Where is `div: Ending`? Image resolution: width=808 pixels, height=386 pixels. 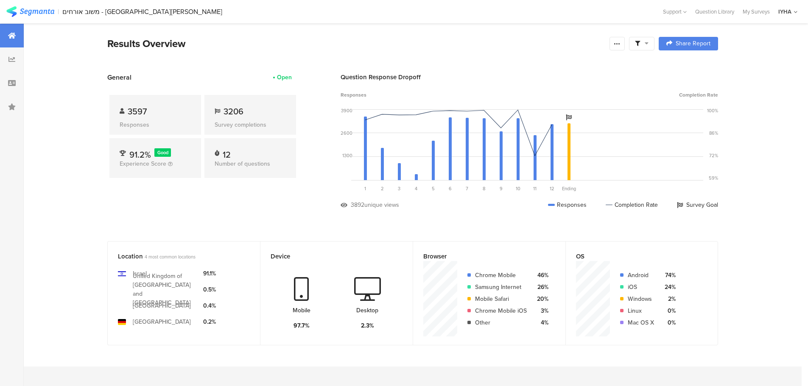
div: Ending is located at coordinates (569, 189).